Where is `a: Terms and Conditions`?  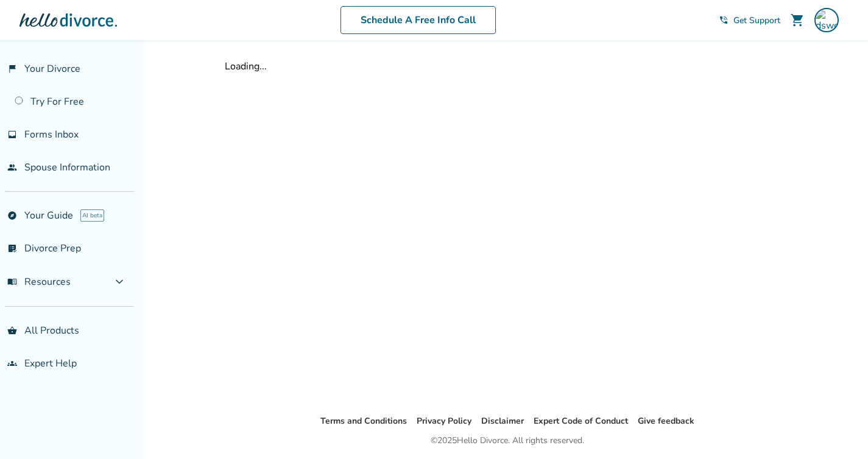
a: Terms and Conditions is located at coordinates (364, 421).